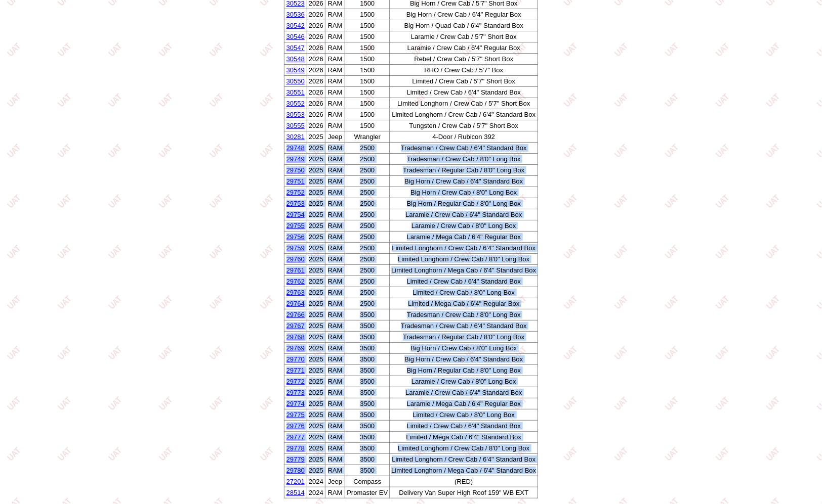 The image size is (822, 504). What do you see at coordinates (295, 103) in the screenshot?
I see `a: 30552` at bounding box center [295, 103].